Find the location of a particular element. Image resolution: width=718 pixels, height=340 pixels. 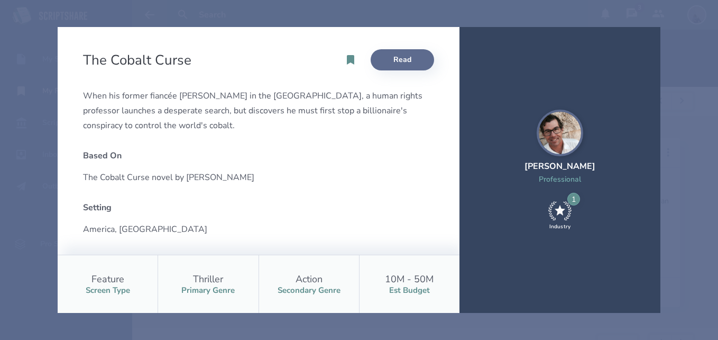

a: Read is located at coordinates (403, 60).